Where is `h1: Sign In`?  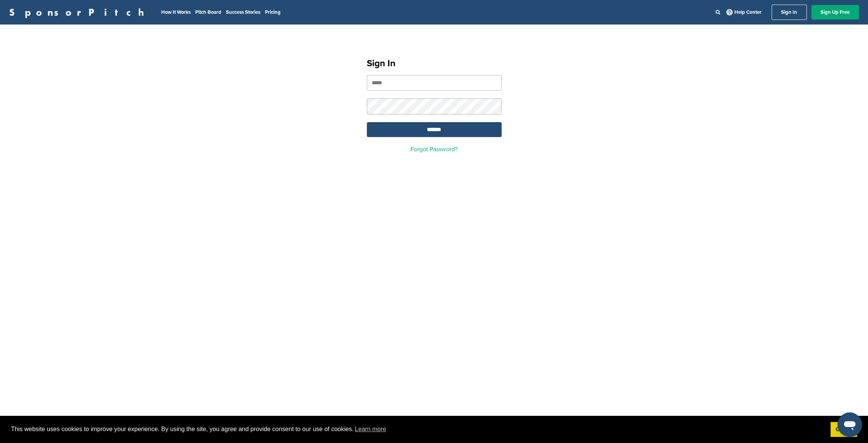
h1: Sign In is located at coordinates (434, 63).